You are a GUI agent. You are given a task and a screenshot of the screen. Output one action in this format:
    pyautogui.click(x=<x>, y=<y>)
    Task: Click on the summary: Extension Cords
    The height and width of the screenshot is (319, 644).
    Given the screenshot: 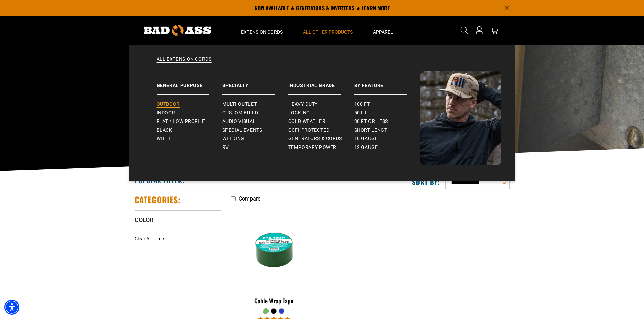 What is the action you would take?
    pyautogui.click(x=262, y=30)
    